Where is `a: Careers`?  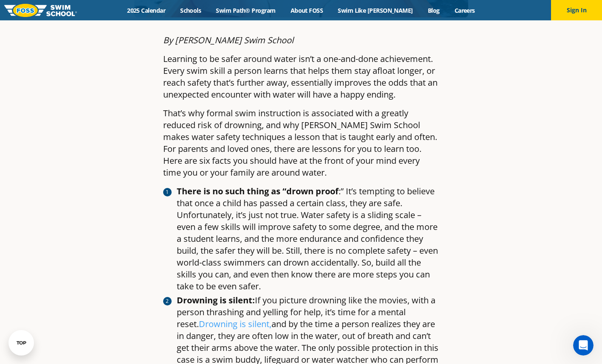 a: Careers is located at coordinates (465, 10).